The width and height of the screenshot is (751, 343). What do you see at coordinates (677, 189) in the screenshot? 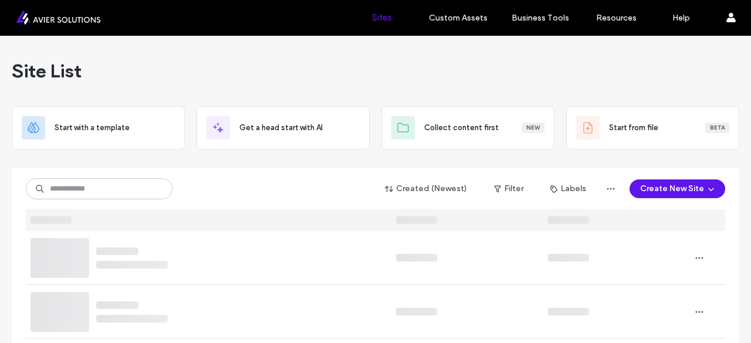
I see `button: Create New Site` at bounding box center [677, 189].